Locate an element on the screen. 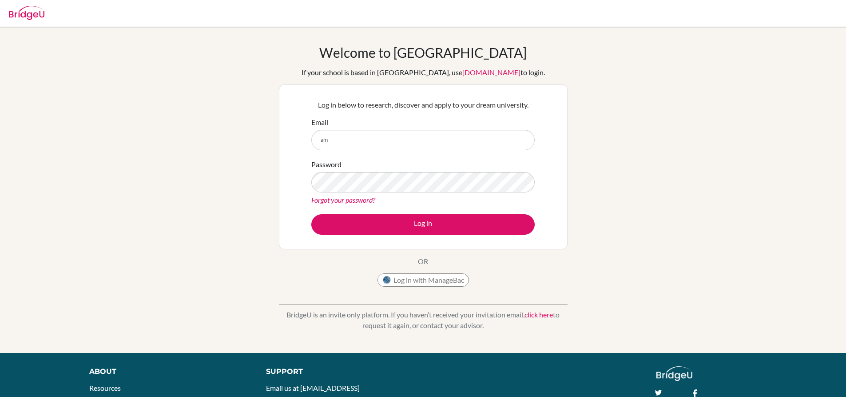 The image size is (846, 397). div: About is located at coordinates (167, 371).